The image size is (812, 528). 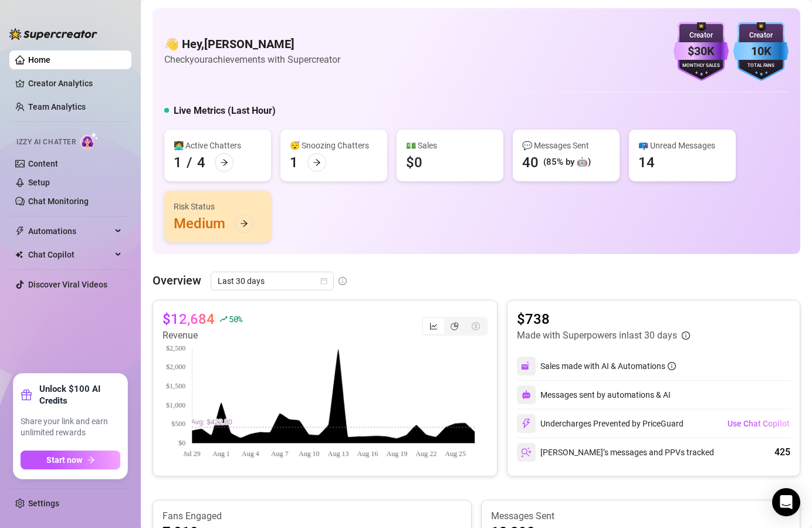 I want to click on span: Share your link and earn unlimited rewards, so click(x=70, y=427).